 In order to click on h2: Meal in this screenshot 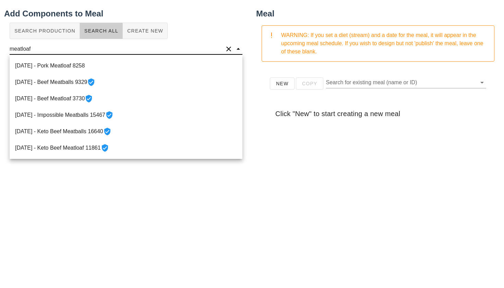, I will do `click(378, 14)`.